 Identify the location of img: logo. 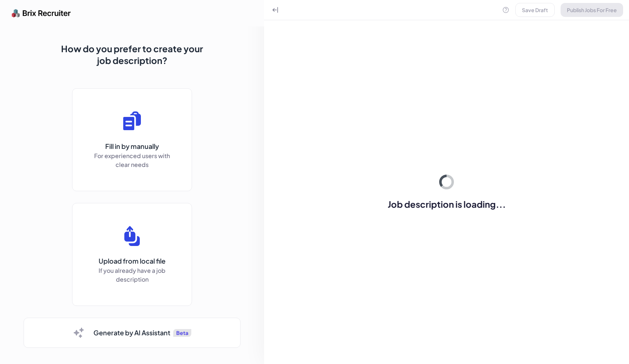
(41, 13).